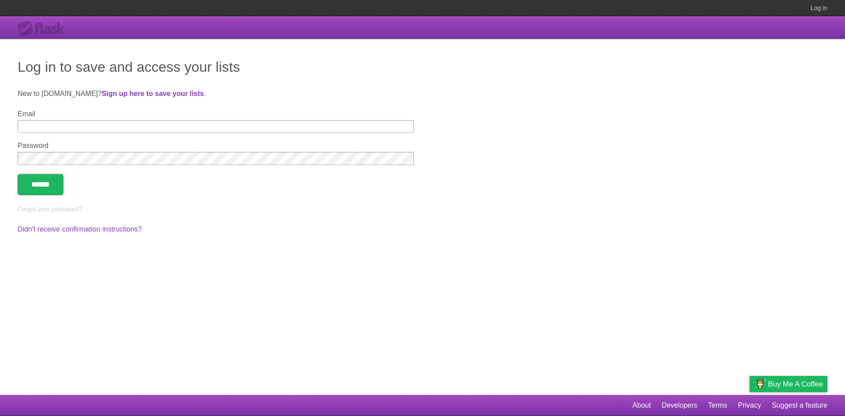  What do you see at coordinates (795, 384) in the screenshot?
I see `span: Buy me a coffee` at bounding box center [795, 384].